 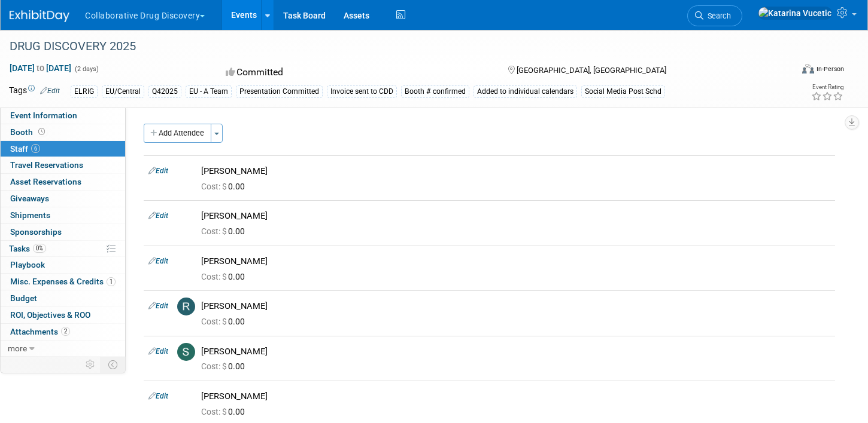 I want to click on span: Attachments, so click(x=40, y=332).